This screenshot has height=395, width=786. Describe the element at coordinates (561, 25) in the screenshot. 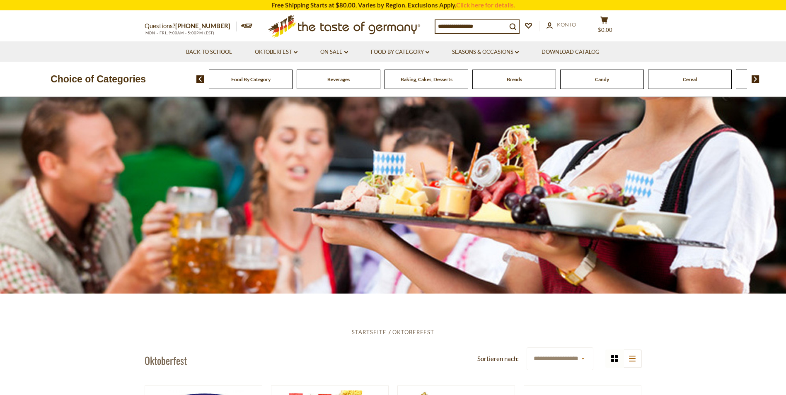

I see `a: Konto` at that location.